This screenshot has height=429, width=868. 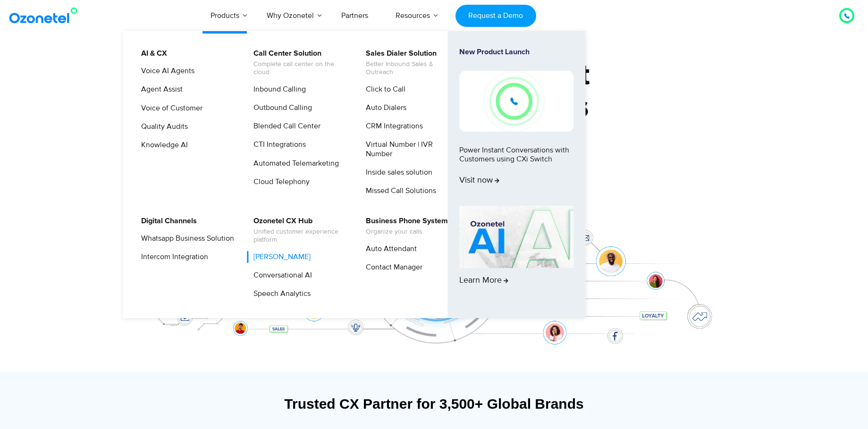 What do you see at coordinates (165, 71) in the screenshot?
I see `a: Voice AI Agents` at bounding box center [165, 71].